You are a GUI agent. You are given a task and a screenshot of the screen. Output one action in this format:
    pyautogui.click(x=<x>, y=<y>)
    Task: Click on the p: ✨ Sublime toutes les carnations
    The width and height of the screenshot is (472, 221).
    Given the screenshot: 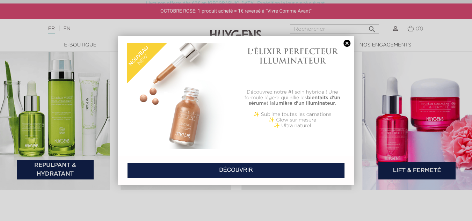 What is the action you would take?
    pyautogui.click(x=293, y=115)
    